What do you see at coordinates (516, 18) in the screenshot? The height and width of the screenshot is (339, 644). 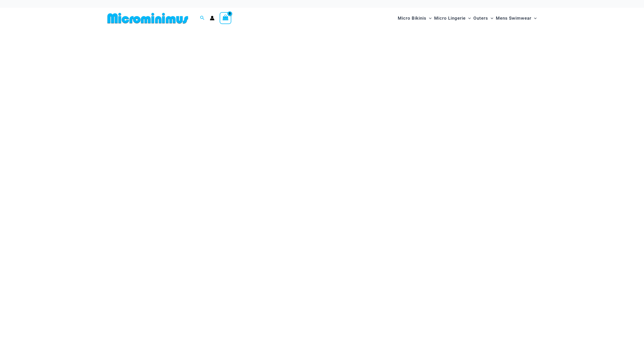 I see `a: Mens SwimwearMenu ToggleMenu Toggle` at bounding box center [516, 18].